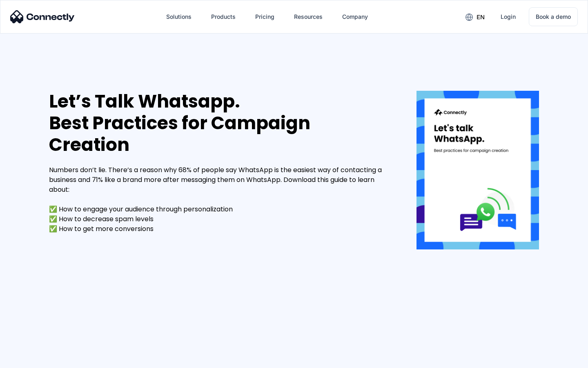 The height and width of the screenshot is (368, 588). I want to click on div: Solutions, so click(179, 17).